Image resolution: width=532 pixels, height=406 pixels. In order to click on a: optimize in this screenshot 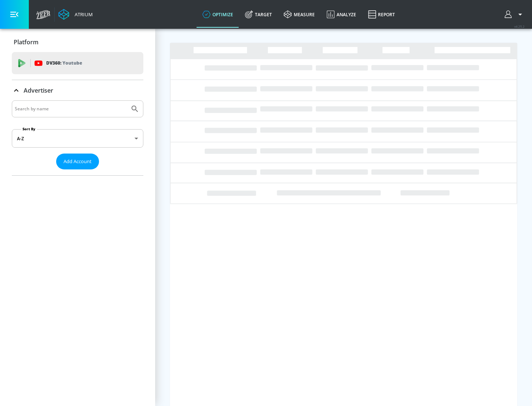, I will do `click(218, 14)`.